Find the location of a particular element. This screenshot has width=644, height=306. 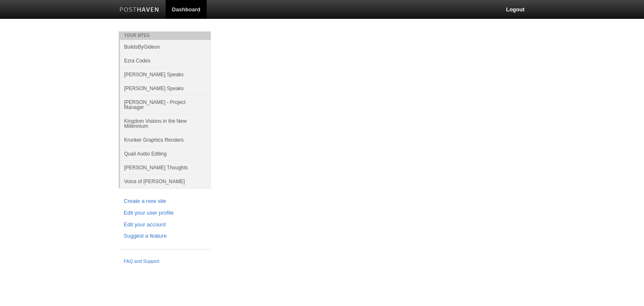

a: Create a new site is located at coordinates (165, 201).